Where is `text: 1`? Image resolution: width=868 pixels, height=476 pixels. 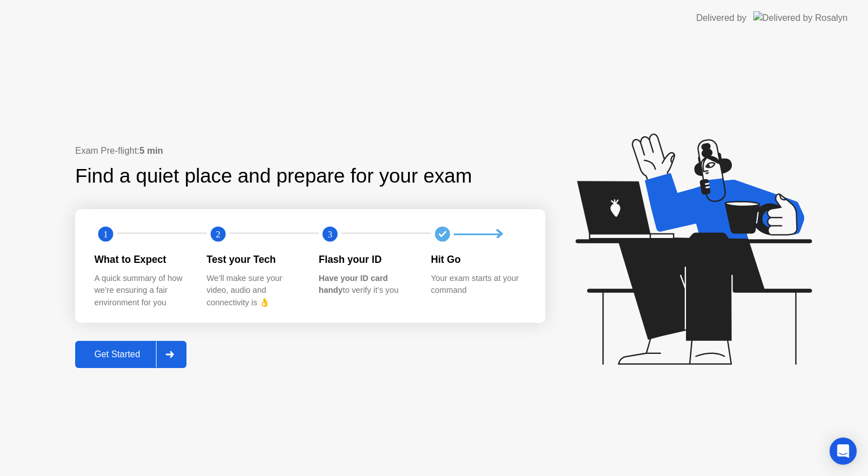
text: 1 is located at coordinates (106, 234).